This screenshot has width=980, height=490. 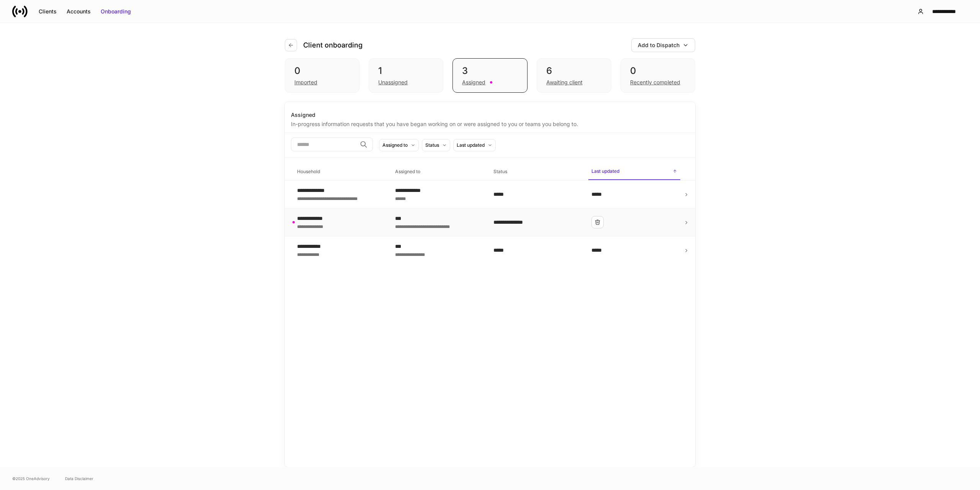 I want to click on div: In-progress information requests that you have began working on or were assigned to you or teams ..., so click(x=490, y=124).